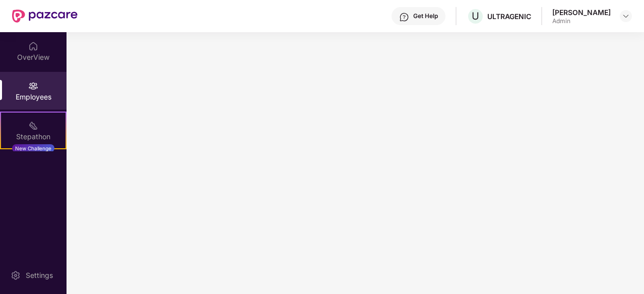  What do you see at coordinates (581, 21) in the screenshot?
I see `div: Admin` at bounding box center [581, 21].